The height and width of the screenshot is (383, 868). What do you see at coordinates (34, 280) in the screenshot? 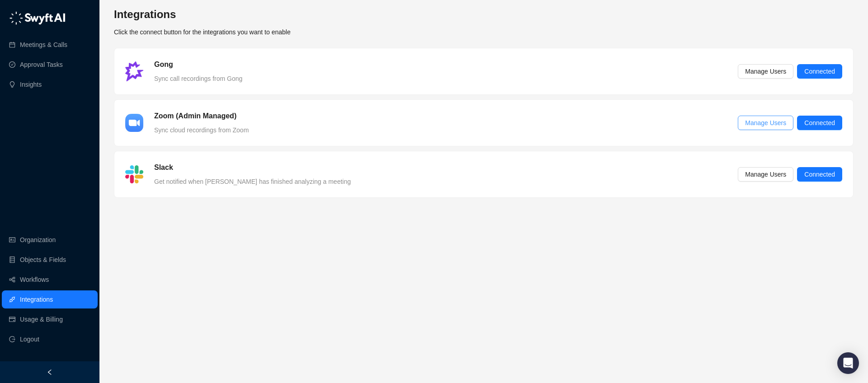
I see `a: Workflows` at bounding box center [34, 280].